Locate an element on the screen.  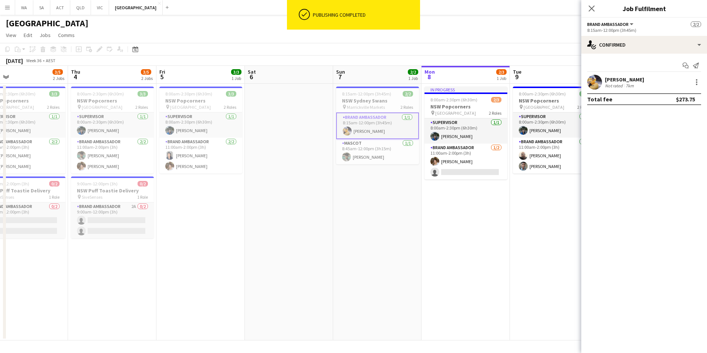
span: 6 is located at coordinates (251, 77).